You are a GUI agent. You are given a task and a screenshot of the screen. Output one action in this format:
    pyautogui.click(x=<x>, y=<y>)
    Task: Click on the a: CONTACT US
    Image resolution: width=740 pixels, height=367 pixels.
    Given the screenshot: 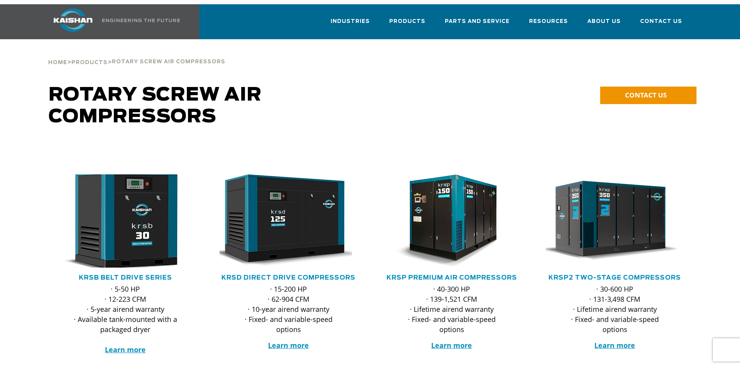 What is the action you would take?
    pyautogui.click(x=648, y=95)
    